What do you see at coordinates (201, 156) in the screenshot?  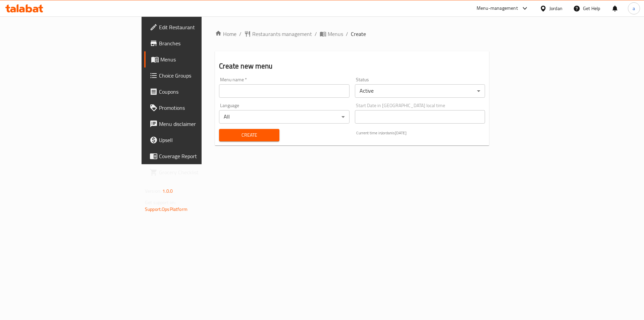 I see `span: Coverage Report` at bounding box center [201, 156].